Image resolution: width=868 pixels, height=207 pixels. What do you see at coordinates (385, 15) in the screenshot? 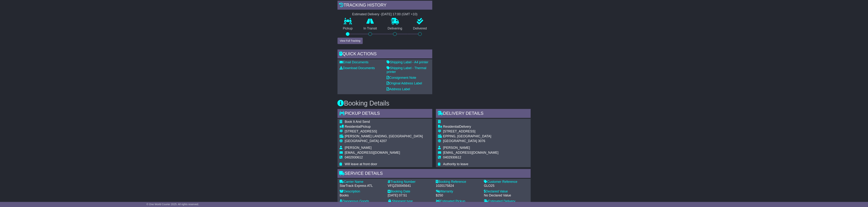
I see `div: Estimated Delivery -` at bounding box center [385, 15].